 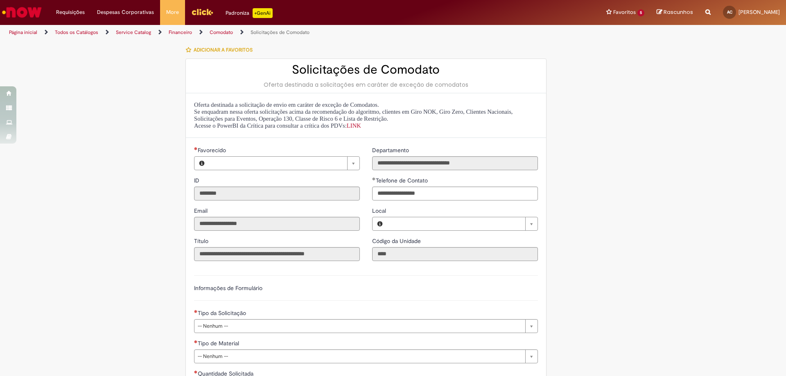 What do you see at coordinates (455, 163) in the screenshot?
I see `input: Departamento` at bounding box center [455, 163].